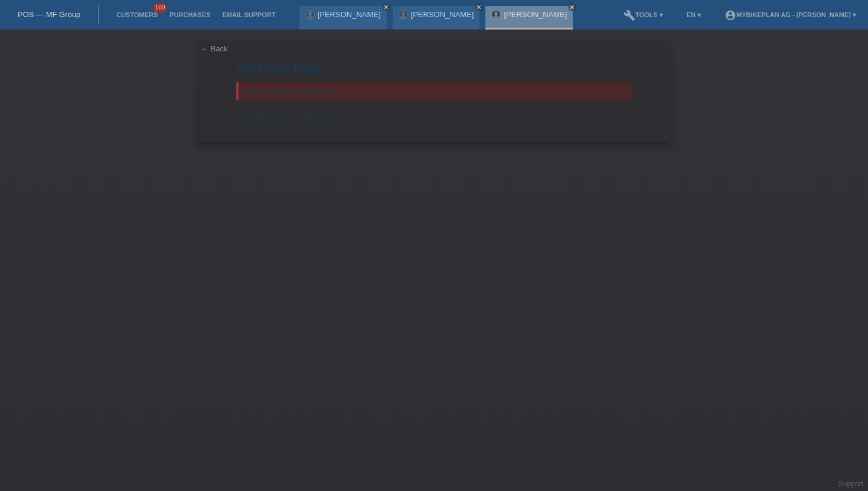 The image size is (868, 491). Describe the element at coordinates (214, 49) in the screenshot. I see `a: ← Back` at that location.